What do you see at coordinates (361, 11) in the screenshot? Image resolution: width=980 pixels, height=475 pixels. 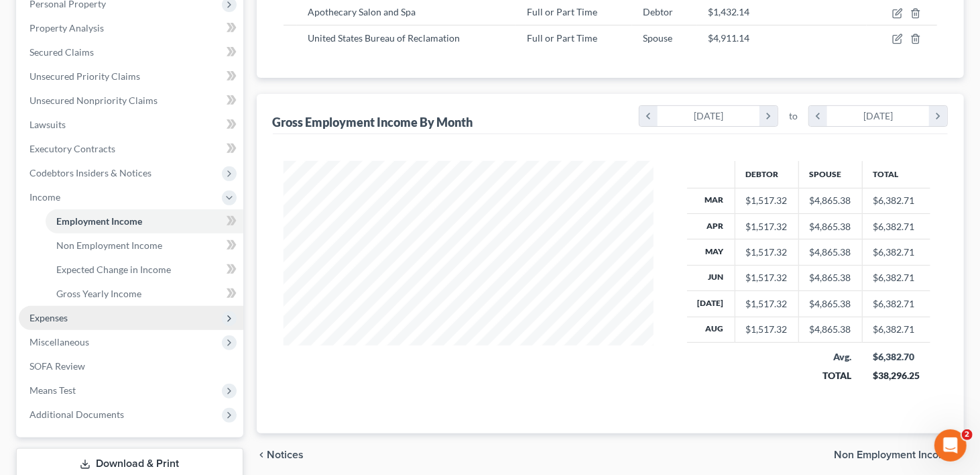 I see `span: Apothecary Salon and Spa` at bounding box center [361, 11].